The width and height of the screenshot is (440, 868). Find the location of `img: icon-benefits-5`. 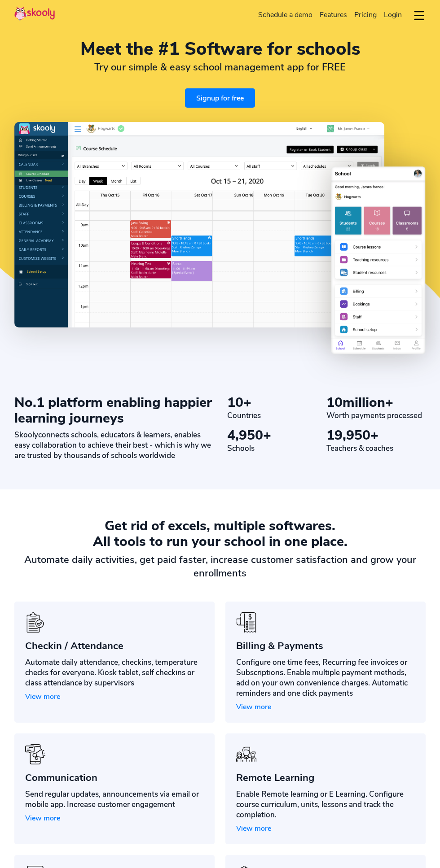

img: icon-benefits-5 is located at coordinates (35, 754).